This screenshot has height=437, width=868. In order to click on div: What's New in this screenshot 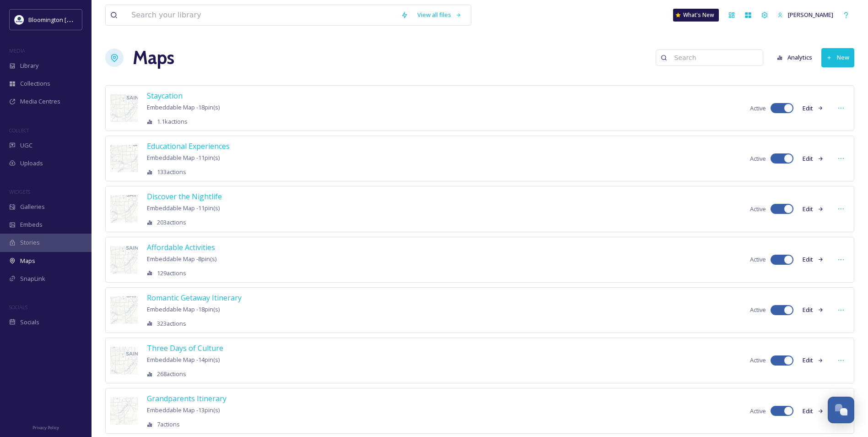, I will do `click(696, 15)`.